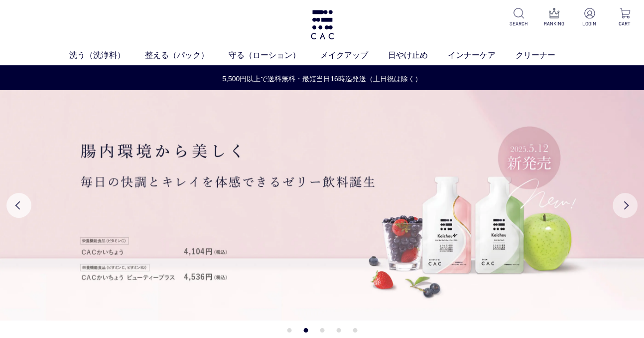 Image resolution: width=644 pixels, height=338 pixels. What do you see at coordinates (274, 56) in the screenshot?
I see `a: 守る（ローション）` at bounding box center [274, 56].